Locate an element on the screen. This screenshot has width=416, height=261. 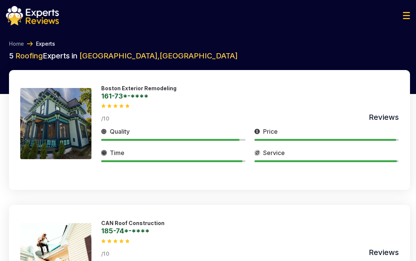
nav: Breadcrumb is located at coordinates (208, 44).